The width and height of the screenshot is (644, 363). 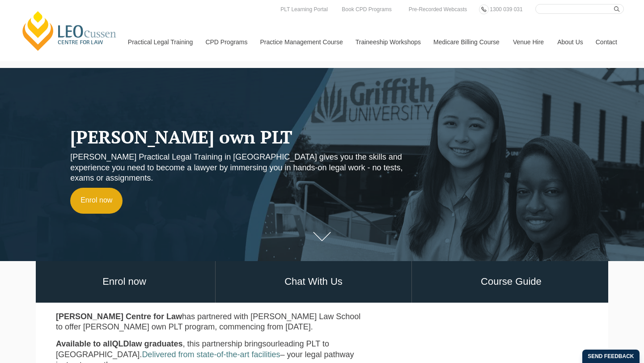 What do you see at coordinates (366, 10) in the screenshot?
I see `a: Book CPD Programs` at bounding box center [366, 10].